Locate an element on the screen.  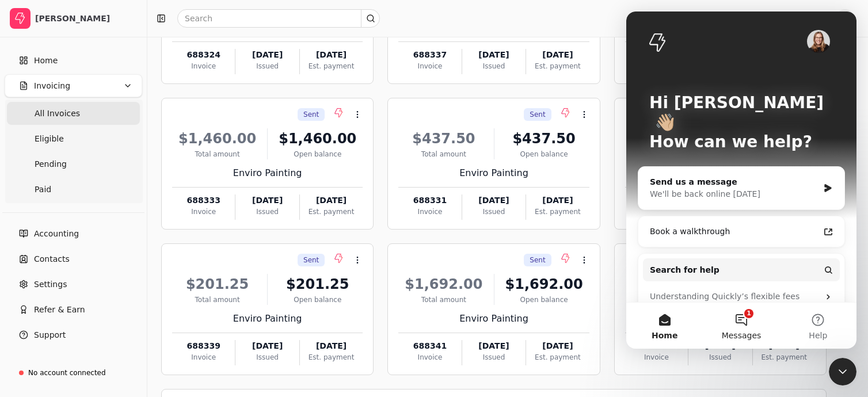
div: 688339 is located at coordinates (203, 346).